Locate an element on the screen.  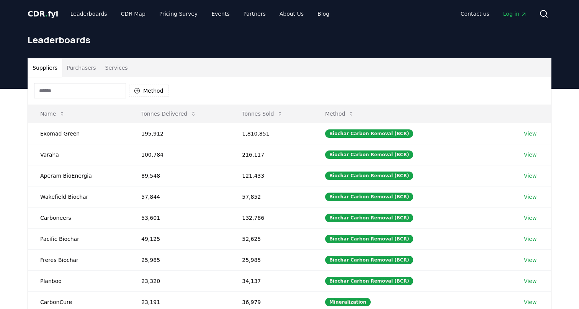
button: Tonnes Delivered is located at coordinates (169, 114).